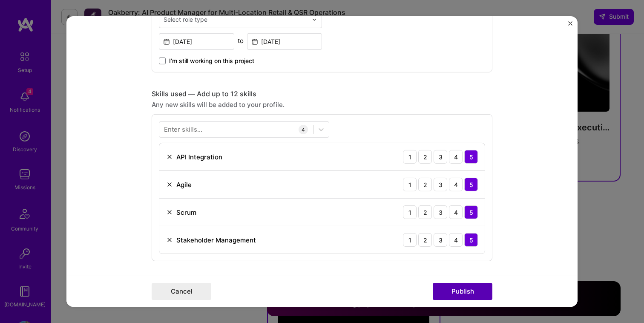  I want to click on span: I’m still working on this project, so click(212, 61).